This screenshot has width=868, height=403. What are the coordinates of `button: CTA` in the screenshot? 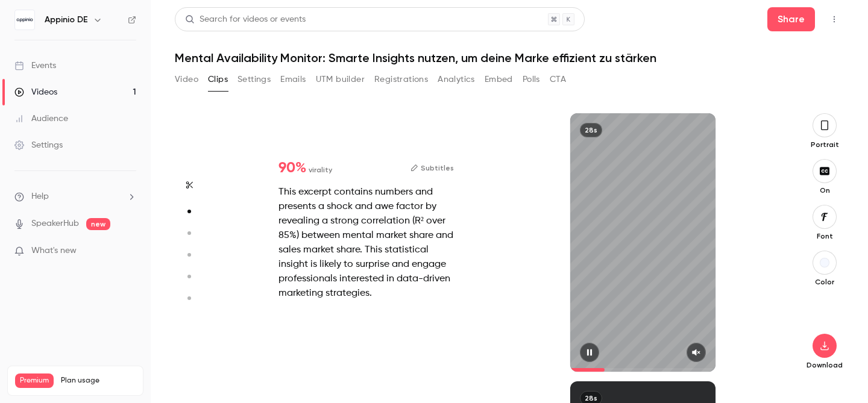 It's located at (557, 80).